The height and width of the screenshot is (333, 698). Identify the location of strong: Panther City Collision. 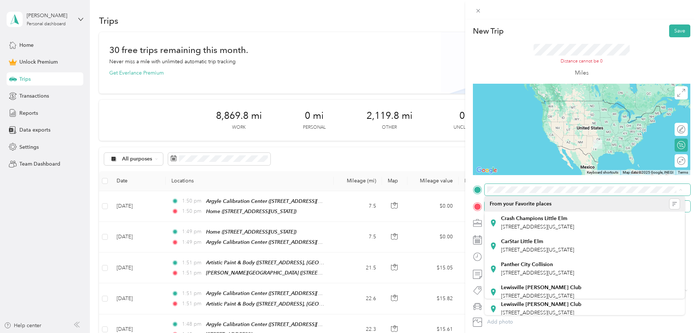
(527, 265).